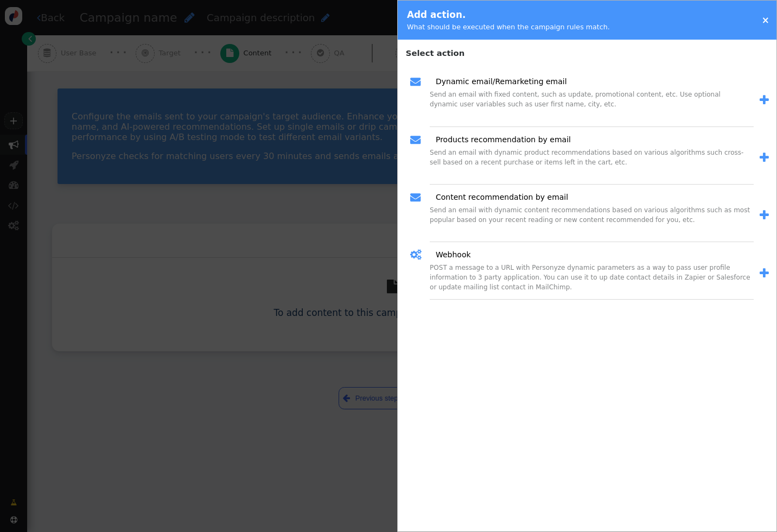 The height and width of the screenshot is (532, 777). What do you see at coordinates (587, 51) in the screenshot?
I see `h4: Select action` at bounding box center [587, 51].